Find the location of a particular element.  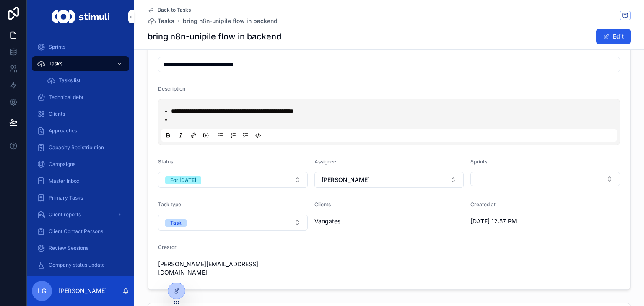

h1: bring n8n-unipile flow in backend is located at coordinates (214, 36).